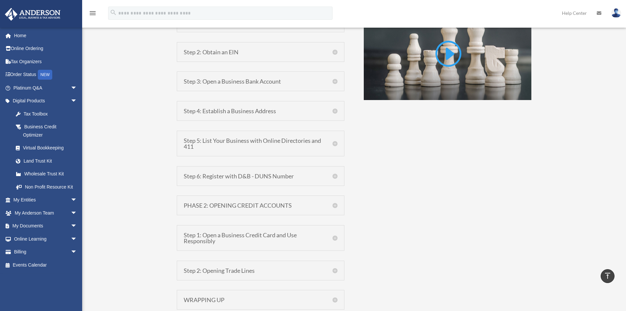 This screenshot has height=311, width=626. I want to click on div: Tax Toolbox, so click(51, 114).